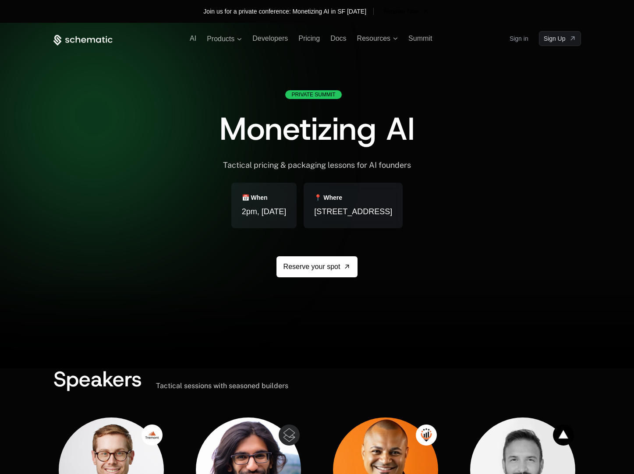 The image size is (634, 474). I want to click on div: Tactical sessions with seasoned builders, so click(222, 385).